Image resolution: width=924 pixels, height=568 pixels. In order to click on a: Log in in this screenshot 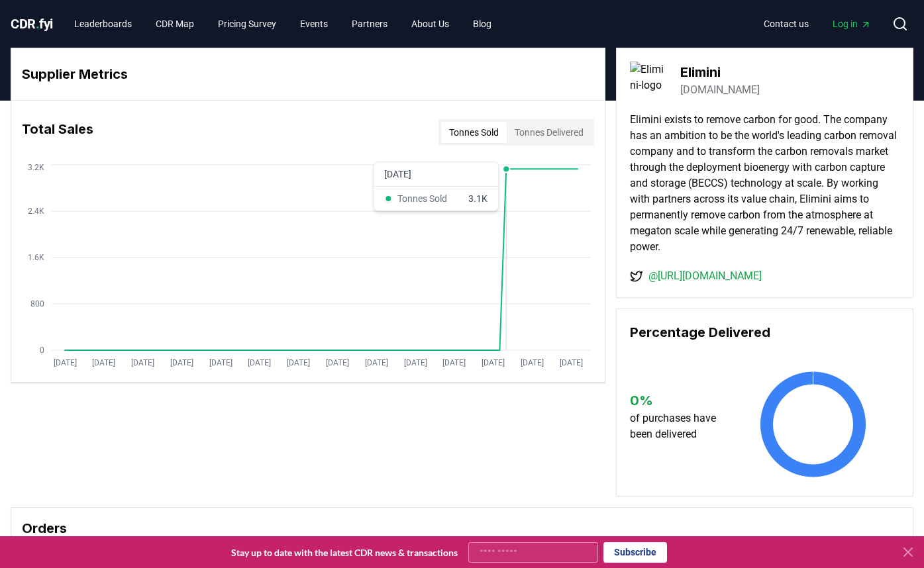, I will do `click(851, 24)`.